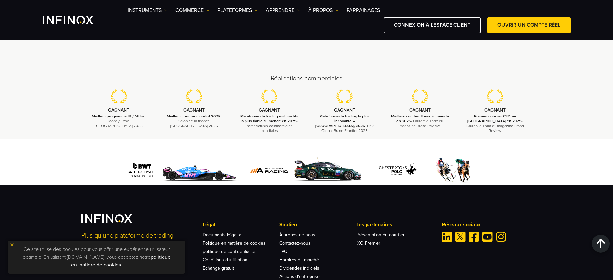 The height and width of the screenshot is (280, 613). I want to click on a: PLATEFORMES, so click(238, 10).